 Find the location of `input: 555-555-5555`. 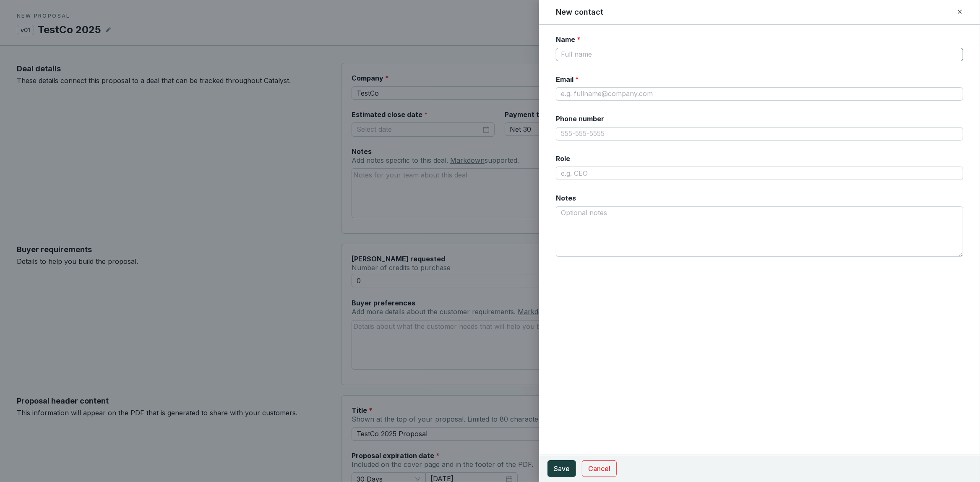

input: 555-555-5555 is located at coordinates (759, 134).